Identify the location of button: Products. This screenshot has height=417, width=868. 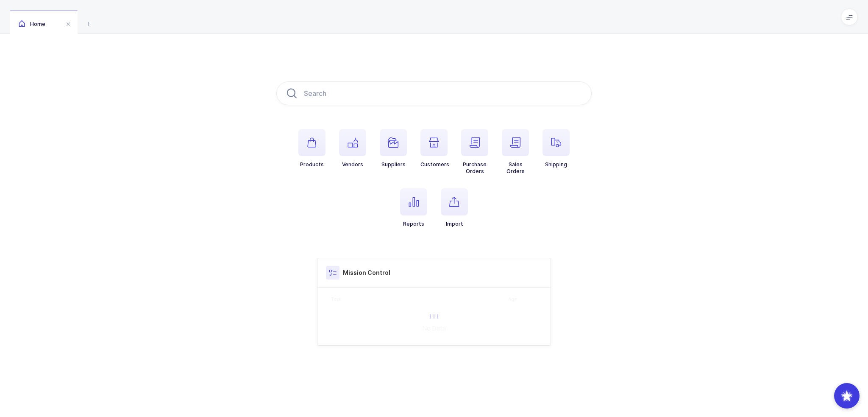
(312, 148).